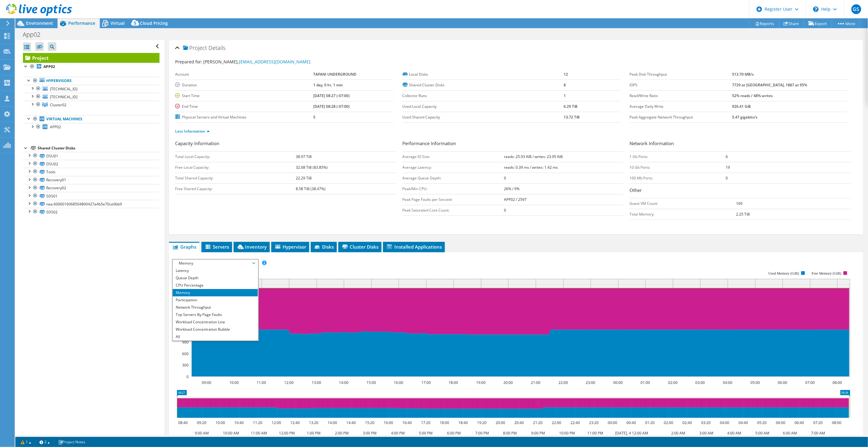 The width and height of the screenshot is (868, 447). I want to click on td: Free Local Capacity:, so click(235, 167).